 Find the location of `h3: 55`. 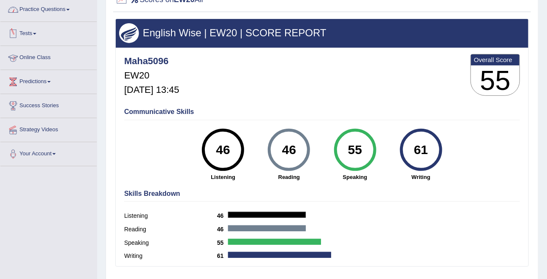

h3: 55 is located at coordinates (495, 81).